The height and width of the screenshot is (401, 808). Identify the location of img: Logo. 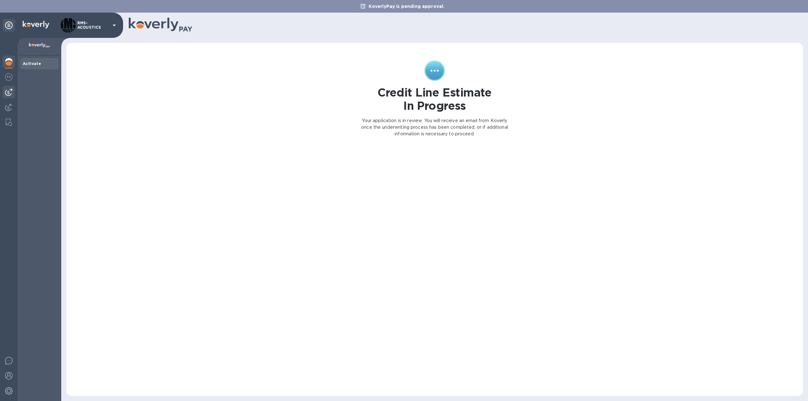
(36, 25).